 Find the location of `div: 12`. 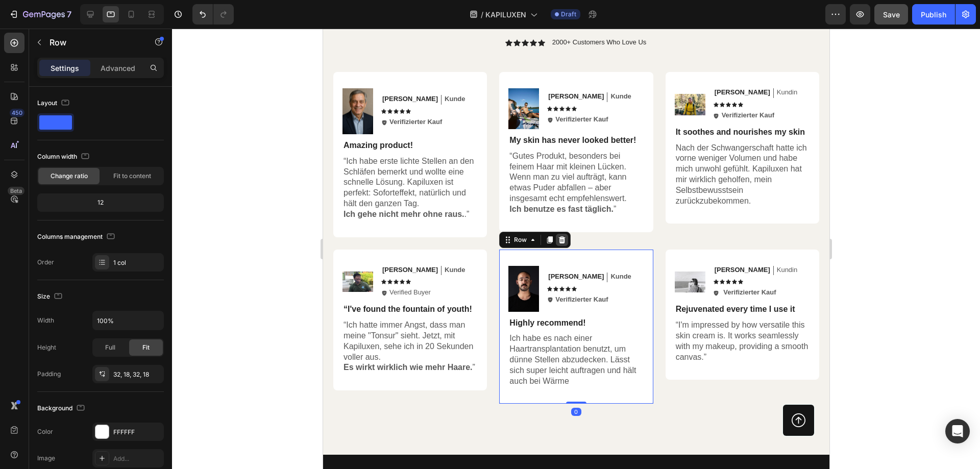

div: 12 is located at coordinates (101, 203).